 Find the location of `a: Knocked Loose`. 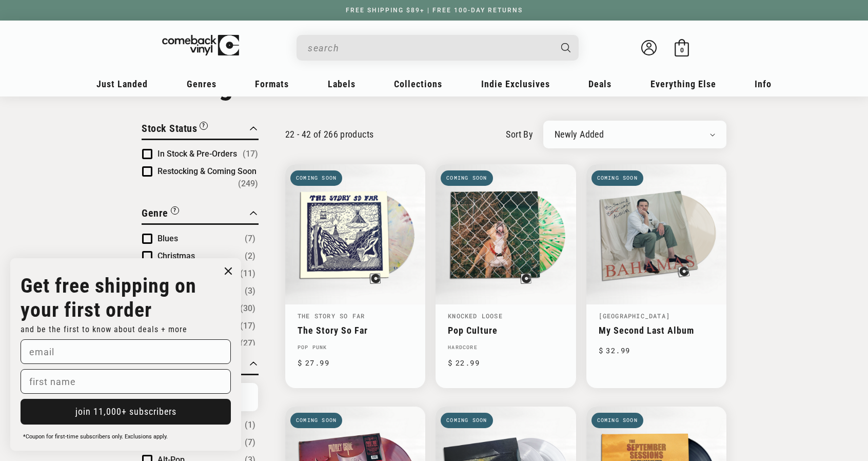

a: Knocked Loose is located at coordinates (475, 316).